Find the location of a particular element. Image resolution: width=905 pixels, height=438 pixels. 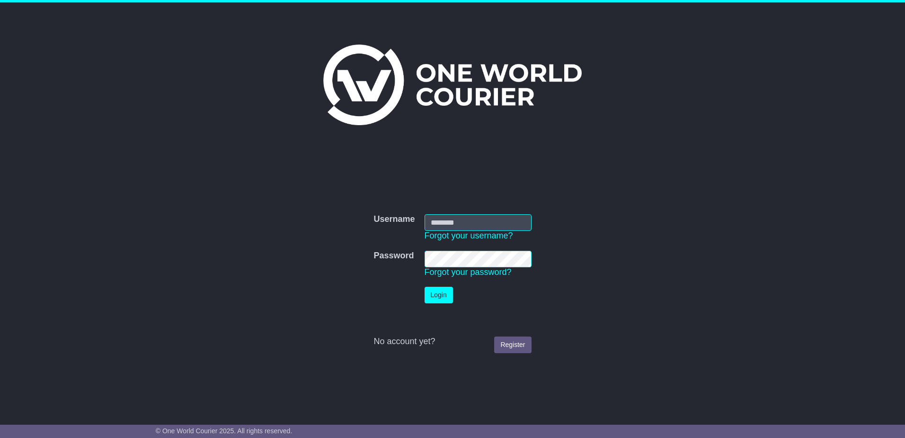

a: Register is located at coordinates (513, 344).